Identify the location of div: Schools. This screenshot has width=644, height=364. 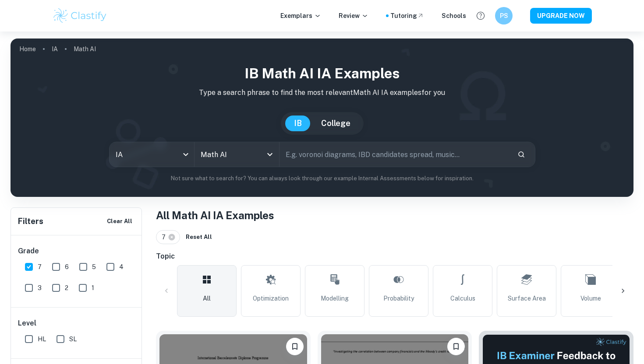
(454, 16).